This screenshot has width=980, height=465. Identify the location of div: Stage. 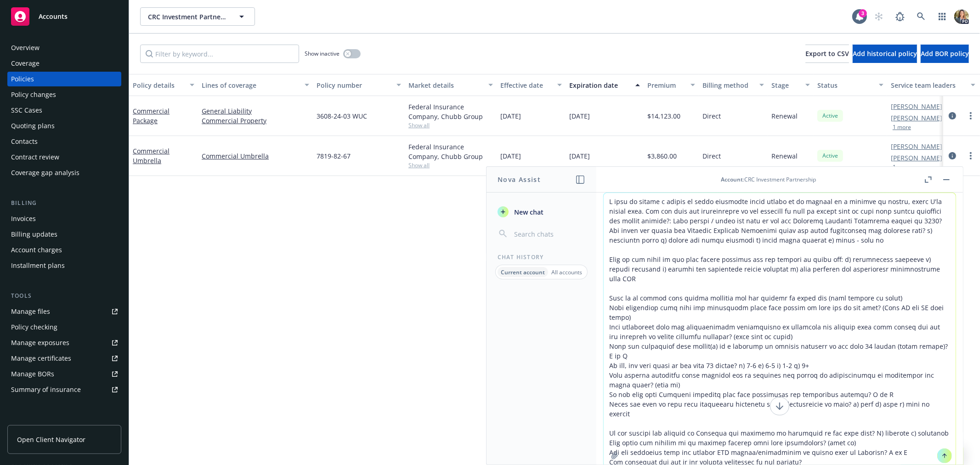
(786, 85).